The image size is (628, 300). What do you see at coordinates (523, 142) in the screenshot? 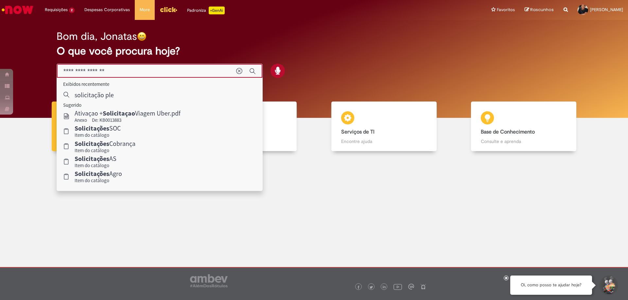
I see `p: Consulte e aprenda` at bounding box center [523, 142].